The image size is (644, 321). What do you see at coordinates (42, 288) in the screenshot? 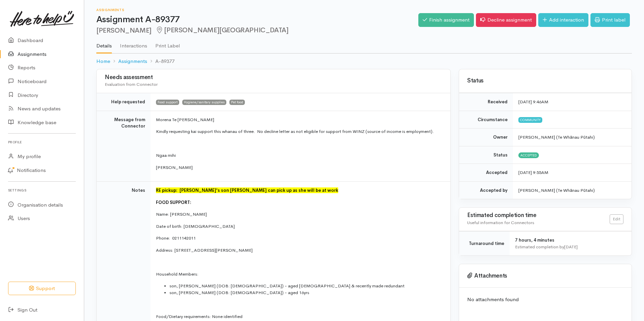
I see `button: Support` at bounding box center [42, 288].